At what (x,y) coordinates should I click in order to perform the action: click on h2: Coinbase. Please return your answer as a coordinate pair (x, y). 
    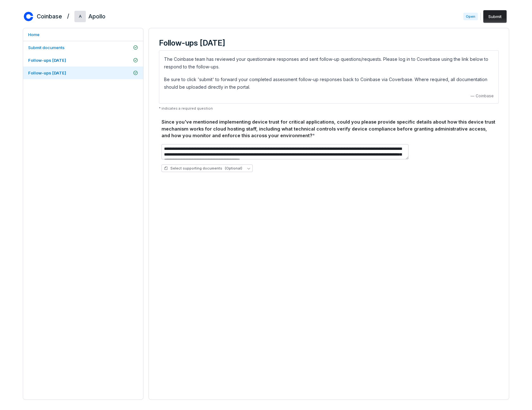
    Looking at the image, I should click on (49, 16).